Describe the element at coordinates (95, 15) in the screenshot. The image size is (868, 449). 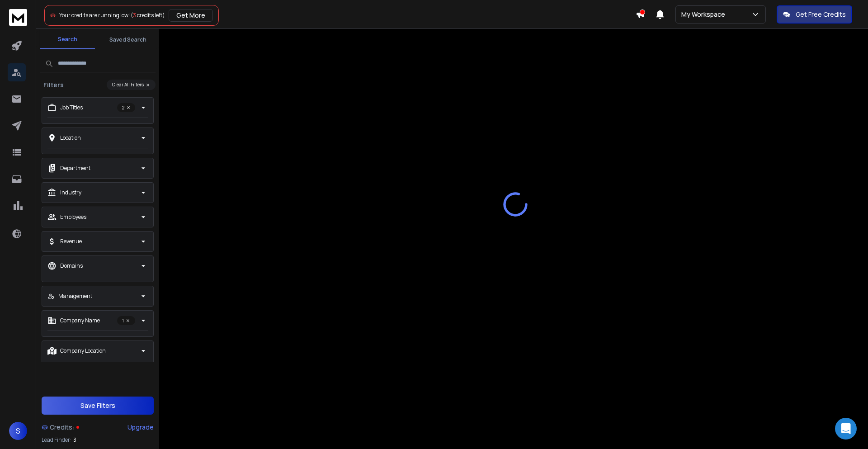
I see `span: Your credits are running low!` at that location.